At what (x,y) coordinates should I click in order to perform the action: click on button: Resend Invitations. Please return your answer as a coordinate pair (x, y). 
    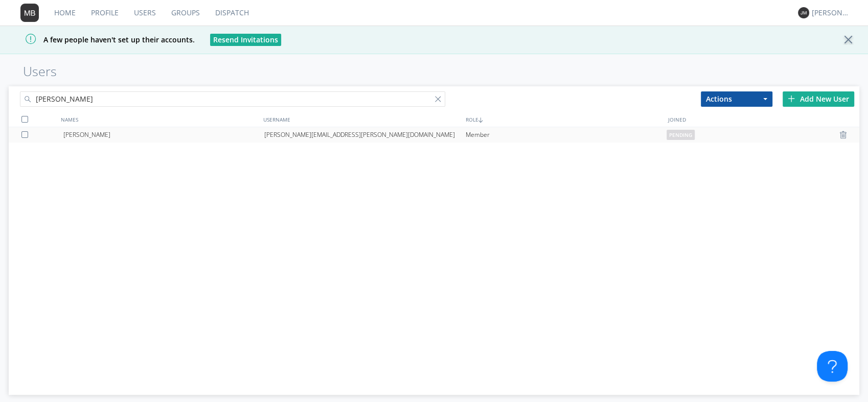
    Looking at the image, I should click on (245, 40).